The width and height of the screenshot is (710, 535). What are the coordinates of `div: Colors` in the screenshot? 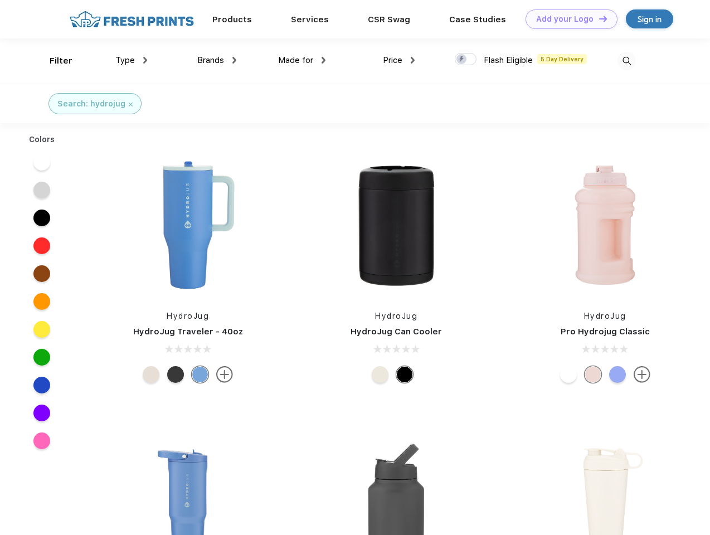 It's located at (42, 139).